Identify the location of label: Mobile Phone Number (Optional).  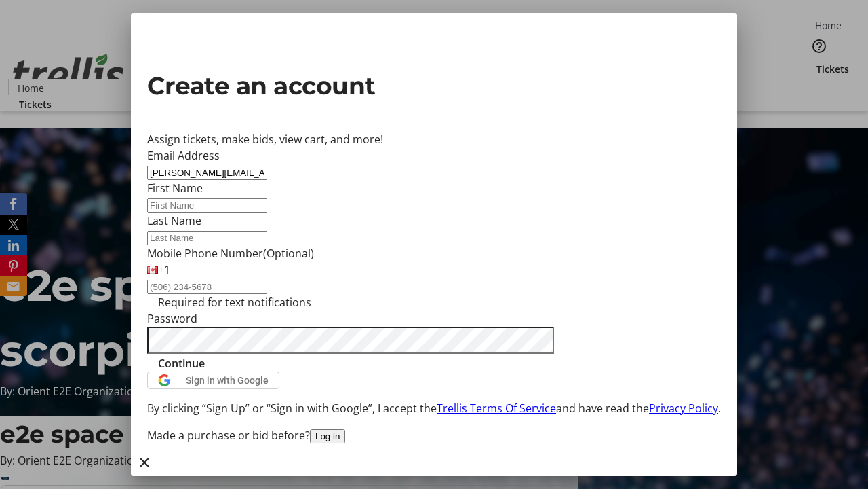
(231, 253).